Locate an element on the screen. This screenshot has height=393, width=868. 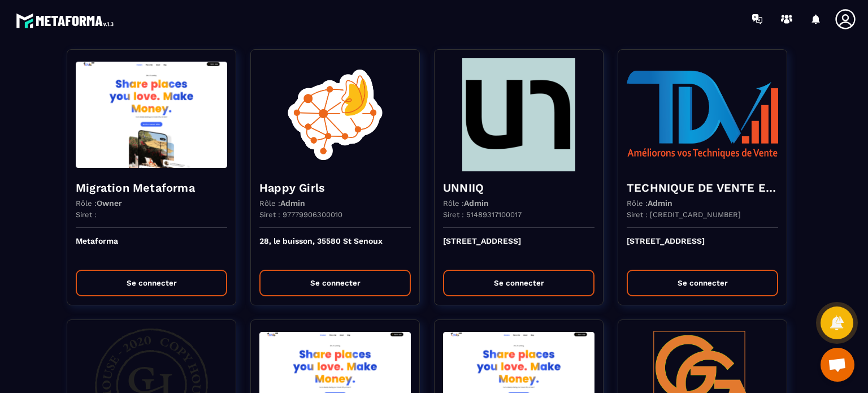
img: logo is located at coordinates (67, 20).